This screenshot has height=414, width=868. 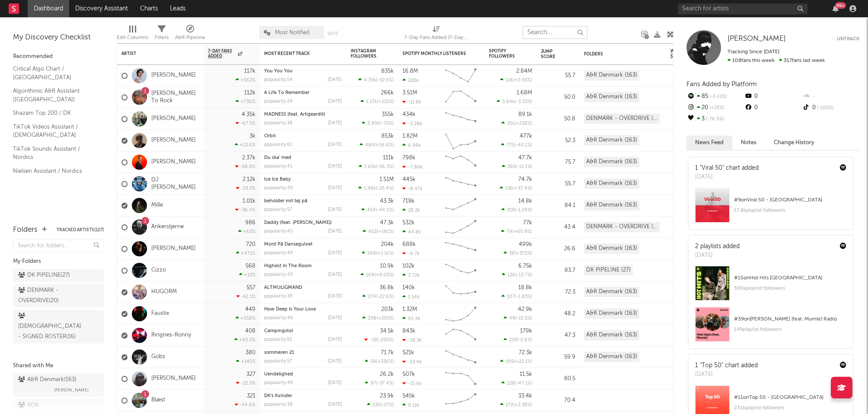 What do you see at coordinates (524, 71) in the screenshot?
I see `div: 2.84M` at bounding box center [524, 71].